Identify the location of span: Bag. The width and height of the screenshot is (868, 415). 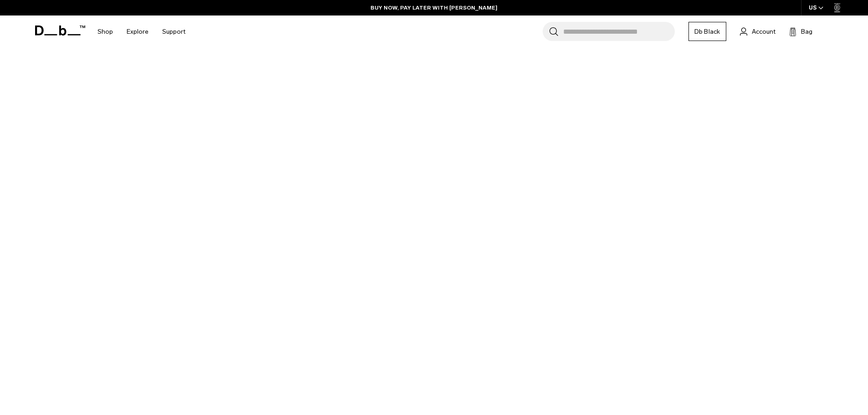
(806, 32).